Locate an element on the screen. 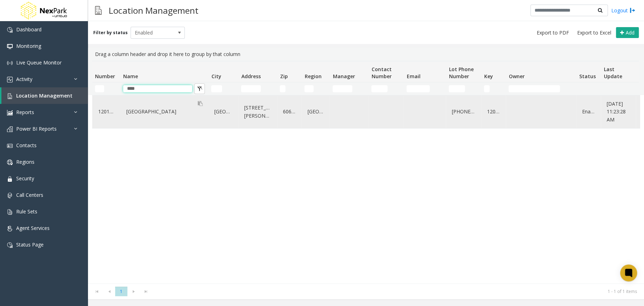 Image resolution: width=644 pixels, height=306 pixels. span: Status Page is located at coordinates (30, 245).